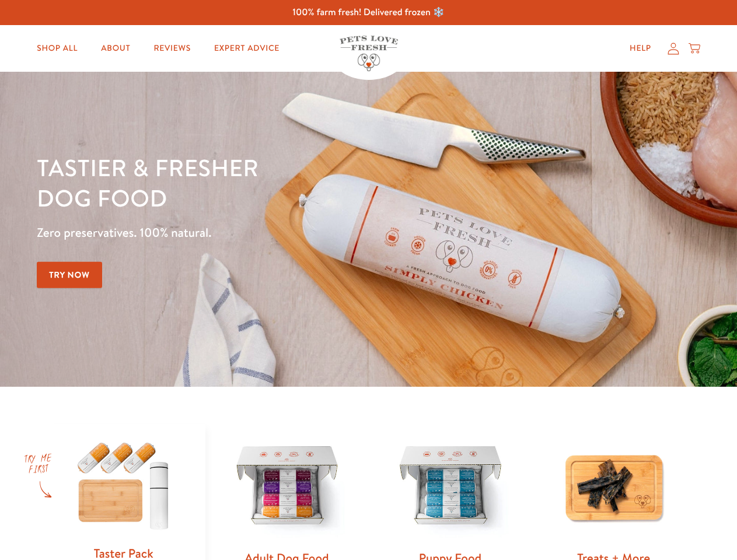 The image size is (737, 560). What do you see at coordinates (57, 48) in the screenshot?
I see `a: Shop All` at bounding box center [57, 48].